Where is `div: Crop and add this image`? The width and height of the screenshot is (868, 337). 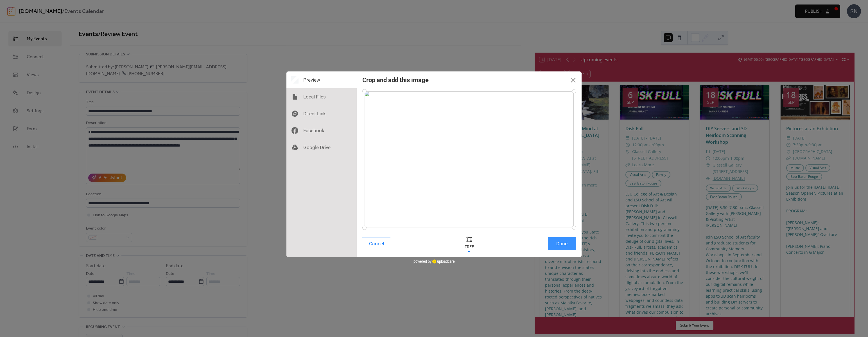 div: Crop and add this image is located at coordinates (395, 80).